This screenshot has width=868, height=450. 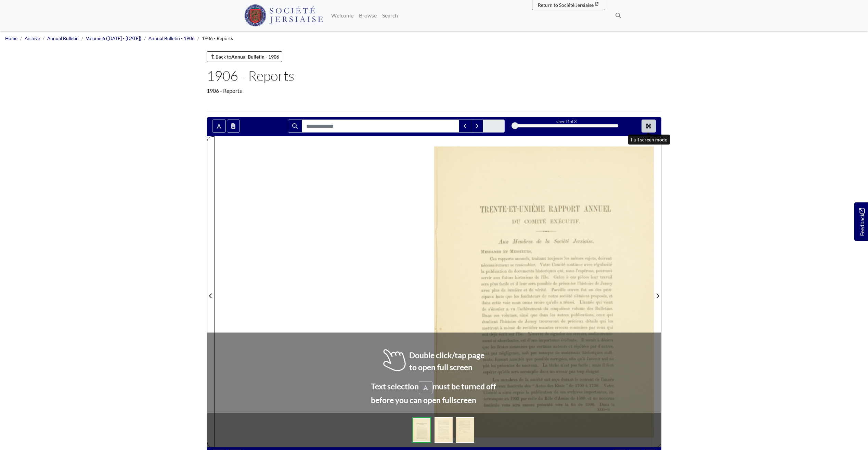 I want to click on a: Archive, so click(x=32, y=38).